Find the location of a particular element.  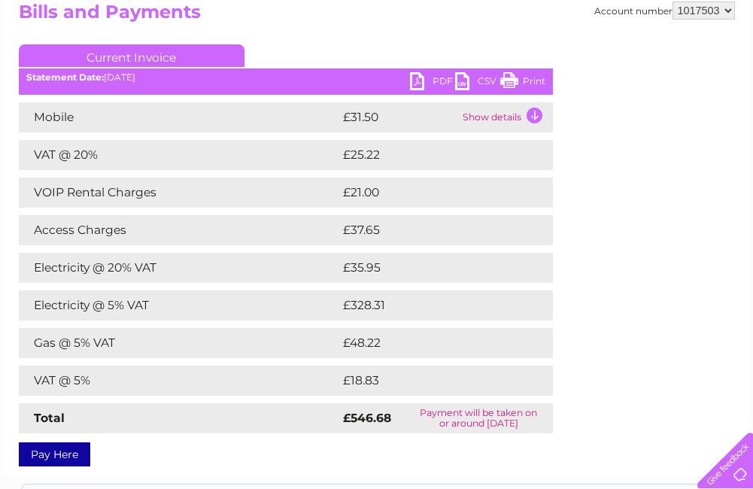

td: Access Charges is located at coordinates (179, 230).